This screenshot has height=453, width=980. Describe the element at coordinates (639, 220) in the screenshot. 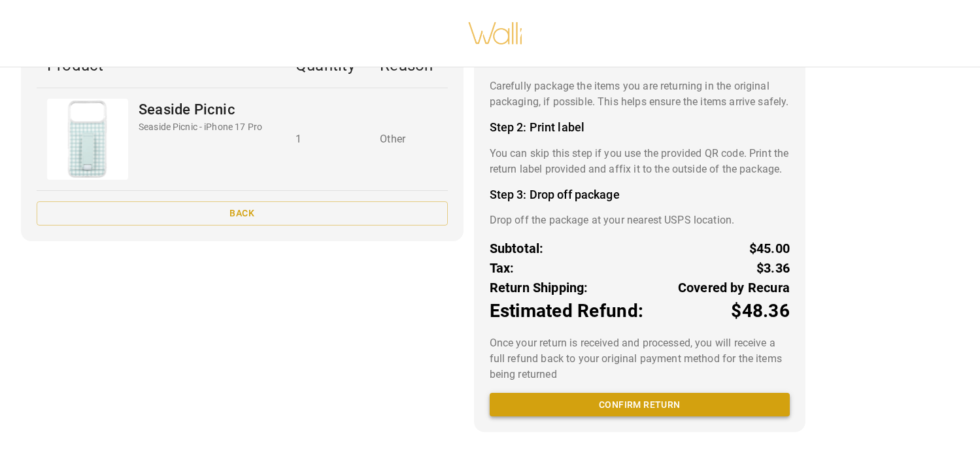

I see `p: Drop off the package at your nearest USPS location.` at that location.